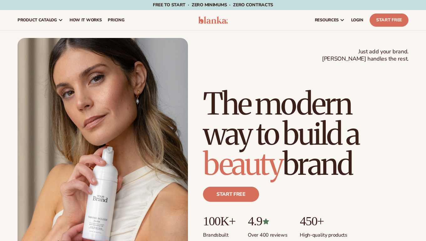 The image size is (426, 241). Describe the element at coordinates (86, 20) in the screenshot. I see `a: How It Works` at that location.